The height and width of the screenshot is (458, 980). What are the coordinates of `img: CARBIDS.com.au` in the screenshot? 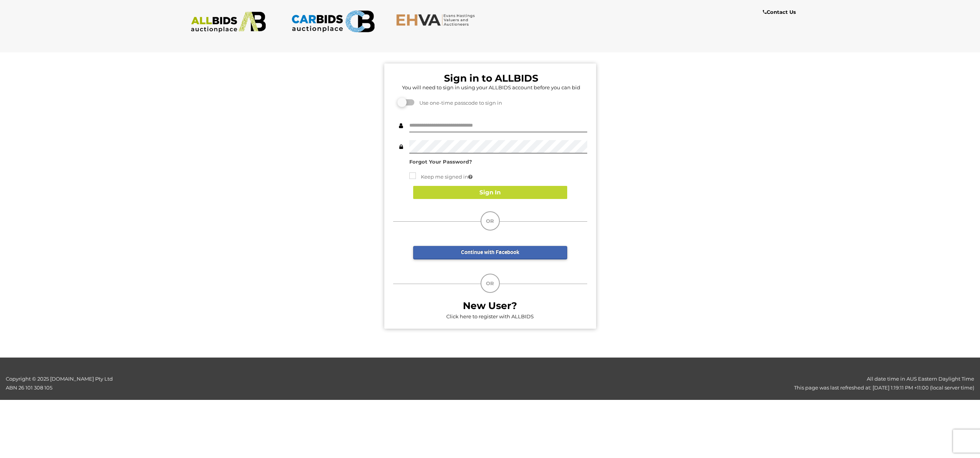 It's located at (333, 22).